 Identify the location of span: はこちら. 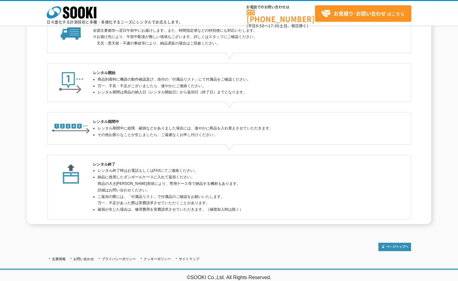
(363, 14).